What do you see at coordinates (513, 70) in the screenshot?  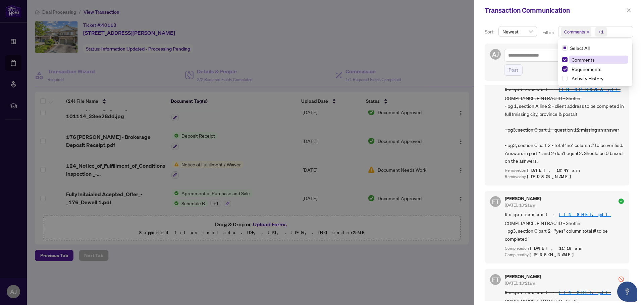 I see `button: Post` at bounding box center [513, 70].